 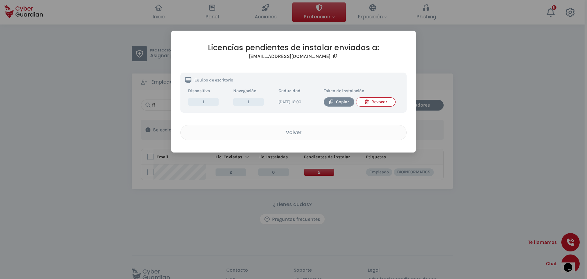 What do you see at coordinates (376, 102) in the screenshot?
I see `div: Revocar` at bounding box center [376, 102].